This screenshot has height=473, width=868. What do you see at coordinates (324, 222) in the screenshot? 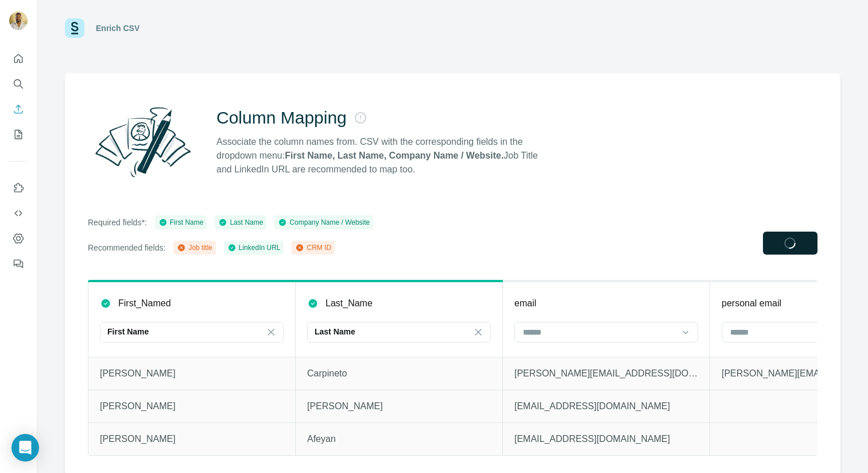
I see `div: Company Name / Website` at bounding box center [324, 222].